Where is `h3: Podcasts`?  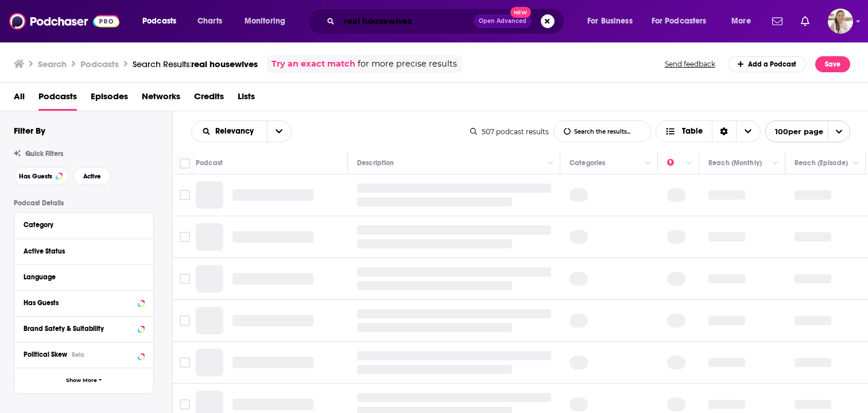 h3: Podcasts is located at coordinates (99, 63).